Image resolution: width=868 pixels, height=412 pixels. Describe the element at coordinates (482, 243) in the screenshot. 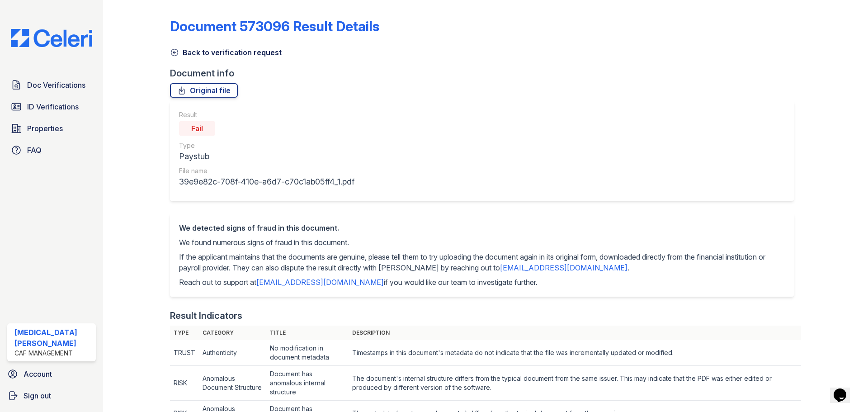

I see `p: We found numerous signs of fraud in this document.` at that location.